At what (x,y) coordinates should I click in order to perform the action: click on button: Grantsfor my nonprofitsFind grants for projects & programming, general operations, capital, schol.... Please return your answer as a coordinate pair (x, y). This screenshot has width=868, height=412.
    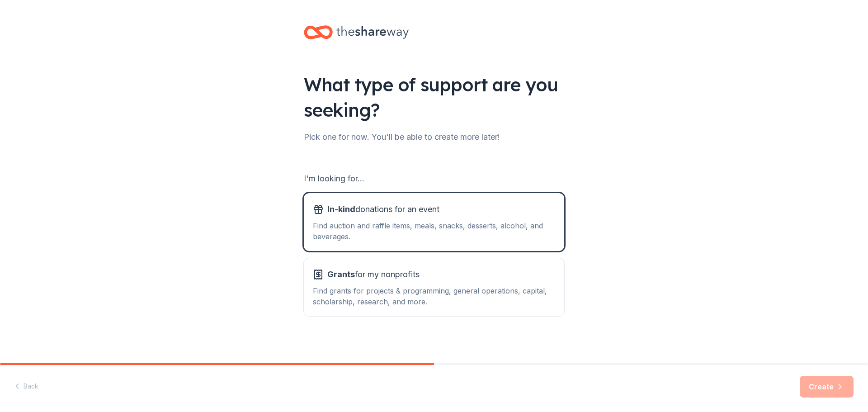
    Looking at the image, I should click on (434, 287).